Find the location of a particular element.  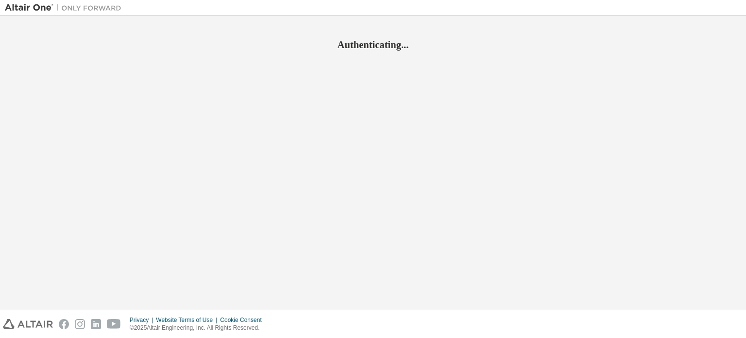

img: instagram.svg is located at coordinates (80, 324).